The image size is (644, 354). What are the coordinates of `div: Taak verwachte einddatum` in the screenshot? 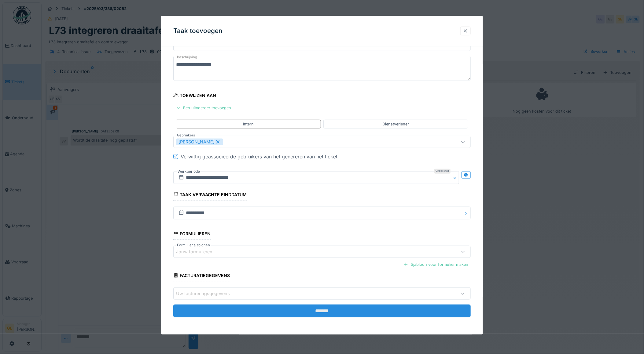 It's located at (210, 195).